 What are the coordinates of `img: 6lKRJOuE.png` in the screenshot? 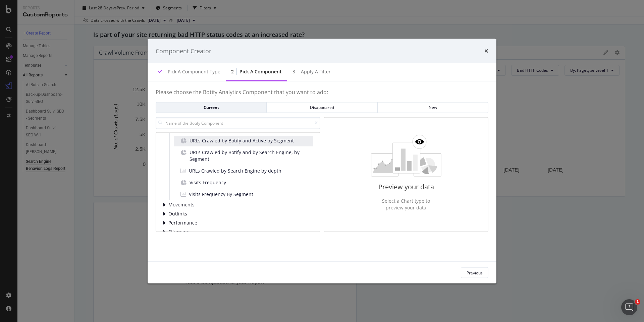 It's located at (406, 155).